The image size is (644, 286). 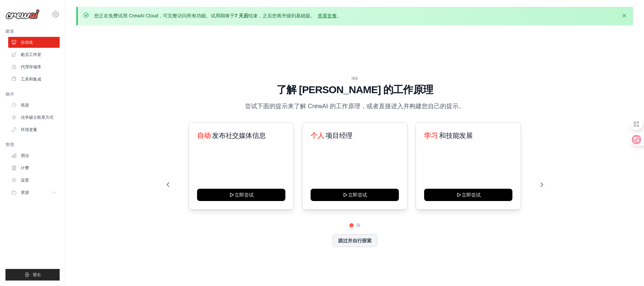 I want to click on a: 设置, so click(x=33, y=180).